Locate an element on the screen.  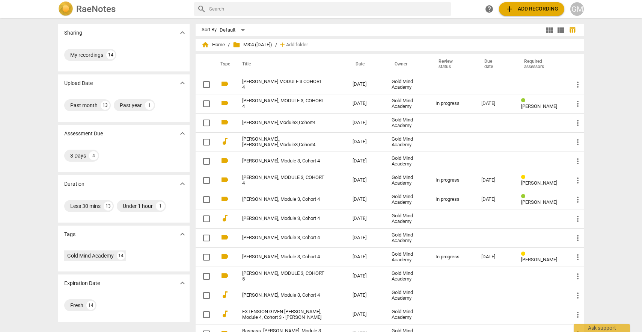
div: My recordings is located at coordinates (87, 55).